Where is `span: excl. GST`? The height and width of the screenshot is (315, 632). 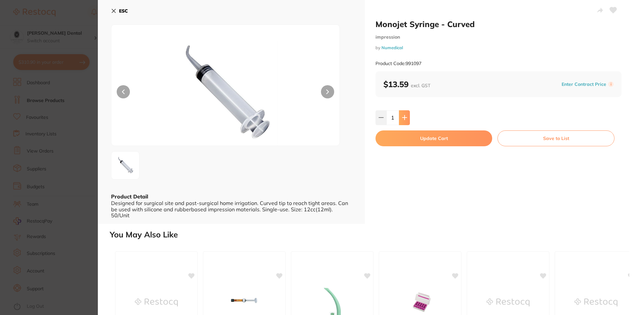
span: excl. GST is located at coordinates (420, 86).